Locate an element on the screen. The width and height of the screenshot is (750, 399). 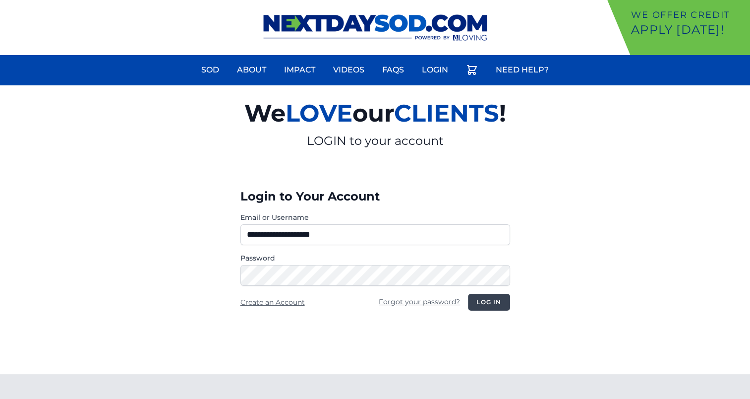
p: We offer Credit is located at coordinates (689, 15).